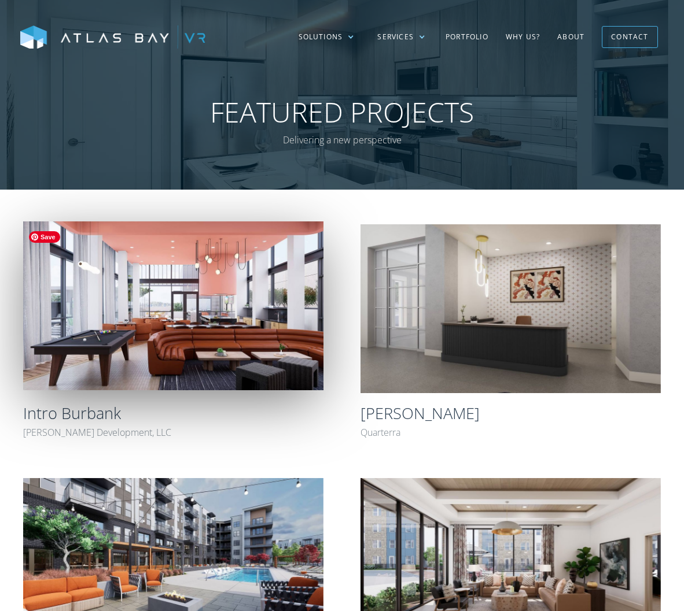  What do you see at coordinates (45, 237) in the screenshot?
I see `span: Save` at bounding box center [45, 237].